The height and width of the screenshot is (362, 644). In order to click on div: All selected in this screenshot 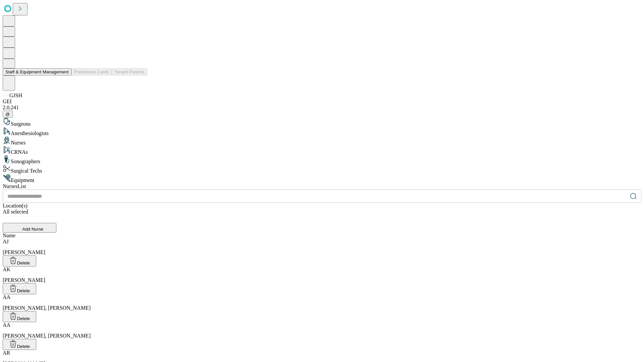, I will do `click(322, 212)`.